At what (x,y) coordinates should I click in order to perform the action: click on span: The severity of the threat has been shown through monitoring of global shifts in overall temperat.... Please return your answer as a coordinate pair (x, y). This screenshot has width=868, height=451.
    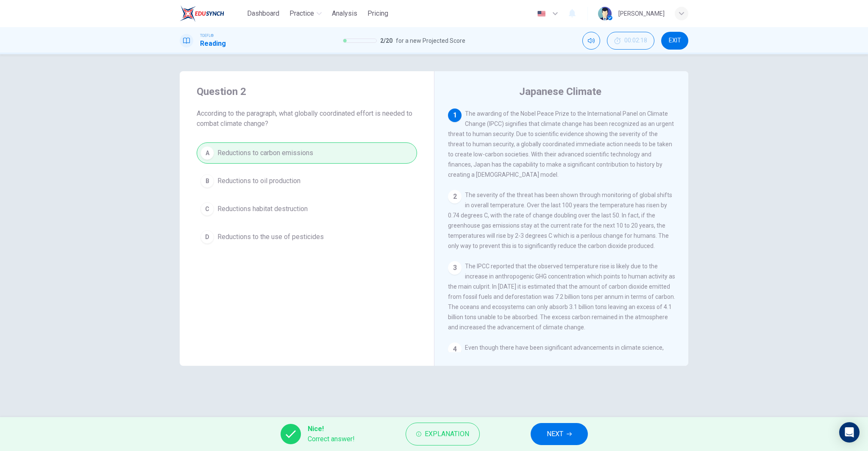
    Looking at the image, I should click on (560, 221).